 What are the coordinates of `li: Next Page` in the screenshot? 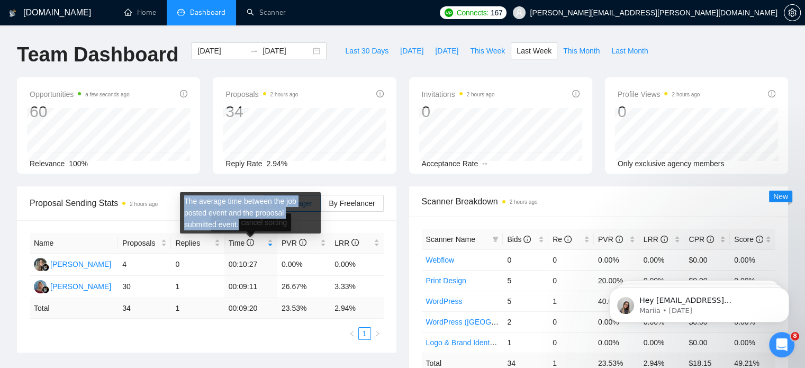 It's located at (377, 334).